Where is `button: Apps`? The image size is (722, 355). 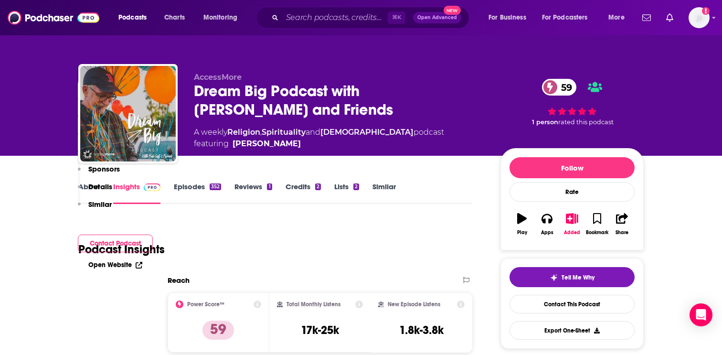
button: Apps is located at coordinates (547, 224).